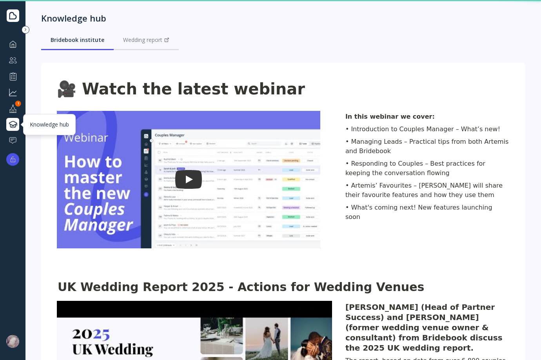 The width and height of the screenshot is (541, 360). What do you see at coordinates (427, 212) in the screenshot?
I see `div: • What's coming next! New features launching soon` at bounding box center [427, 212].